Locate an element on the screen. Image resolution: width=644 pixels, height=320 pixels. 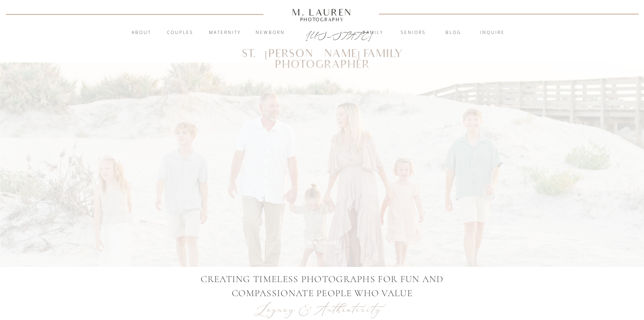
nav: Seniors is located at coordinates (413, 33).